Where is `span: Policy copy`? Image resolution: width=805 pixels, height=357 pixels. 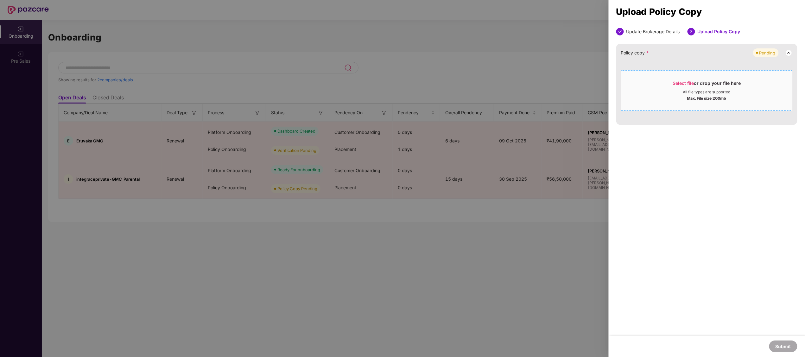
span: Policy copy is located at coordinates (635, 53).